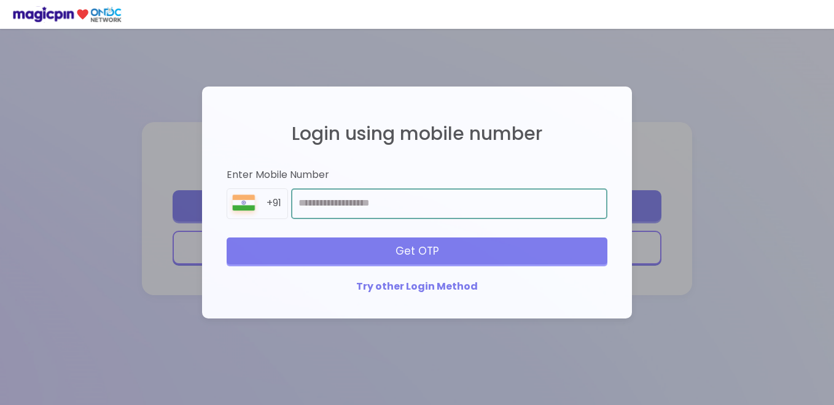  What do you see at coordinates (417, 251) in the screenshot?
I see `div: Get OTP` at bounding box center [417, 251].